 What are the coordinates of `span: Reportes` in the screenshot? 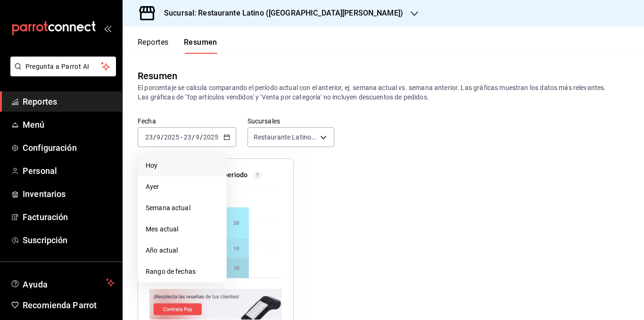 It's located at (68, 101).